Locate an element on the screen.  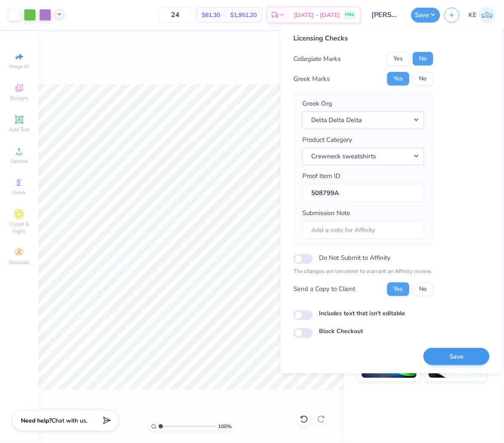
label: Product Category is located at coordinates (327, 140).